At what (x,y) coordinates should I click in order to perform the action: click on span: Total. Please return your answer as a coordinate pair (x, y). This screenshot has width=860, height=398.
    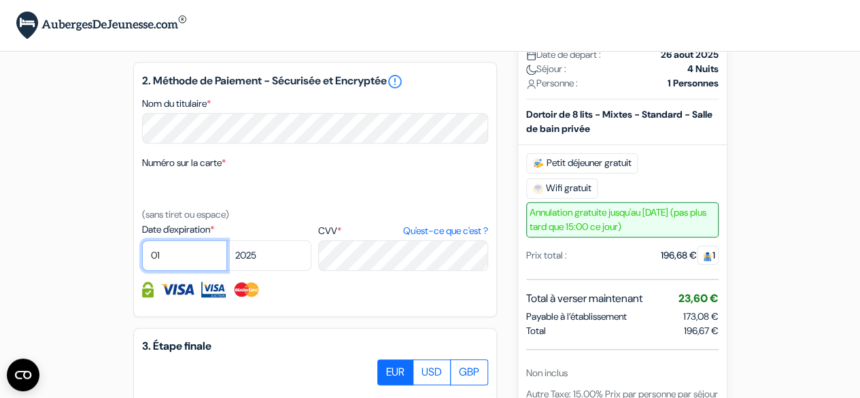
    Looking at the image, I should click on (536, 331).